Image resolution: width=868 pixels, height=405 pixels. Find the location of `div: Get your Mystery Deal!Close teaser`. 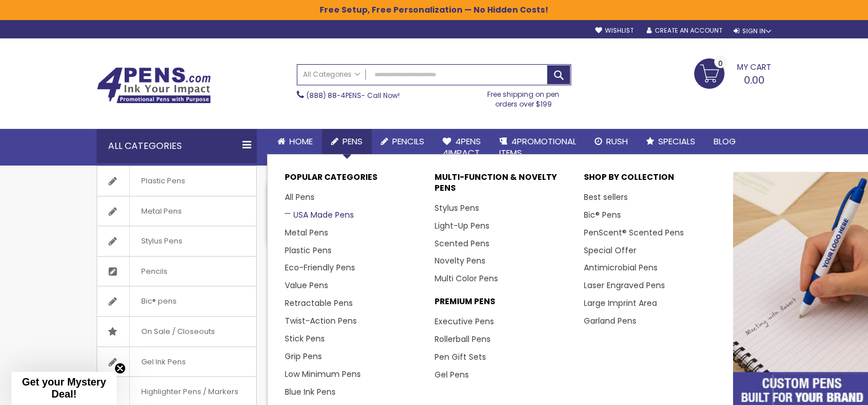

div: Get your Mystery Deal!Close teaser is located at coordinates (64, 388).